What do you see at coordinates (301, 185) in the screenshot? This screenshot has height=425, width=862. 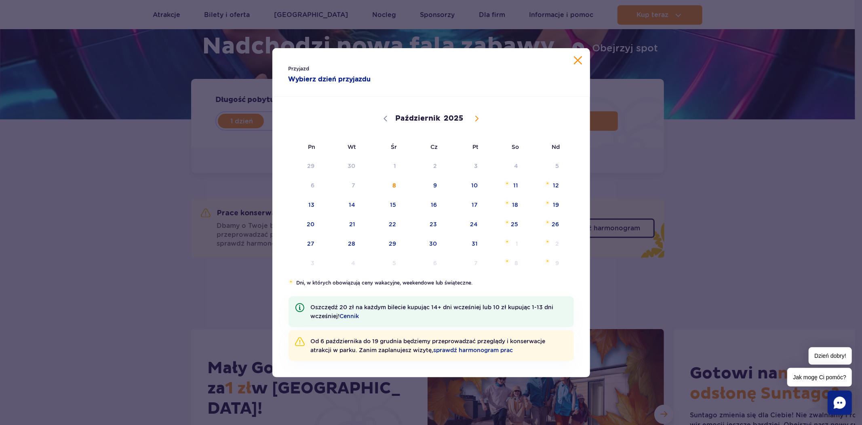 I see `span: Październik 6, 2025` at bounding box center [301, 185].